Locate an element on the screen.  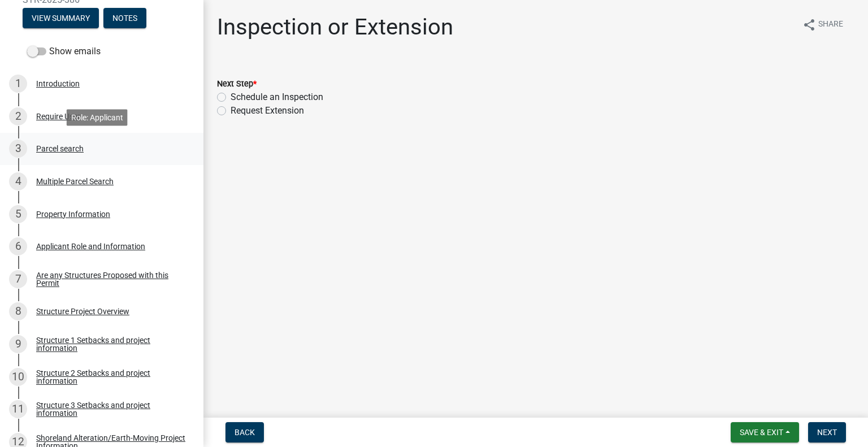
div: 11 is located at coordinates (18, 409).